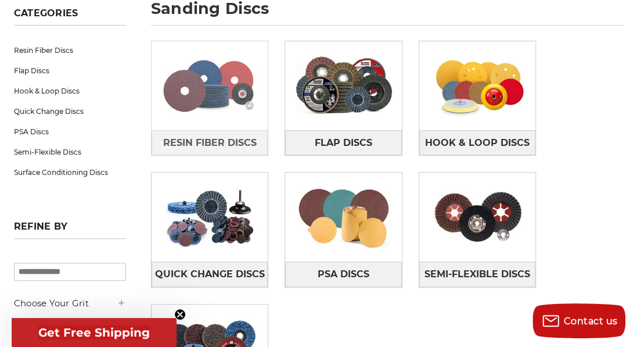 This screenshot has width=637, height=347. I want to click on span: PSA Discs, so click(343, 274).